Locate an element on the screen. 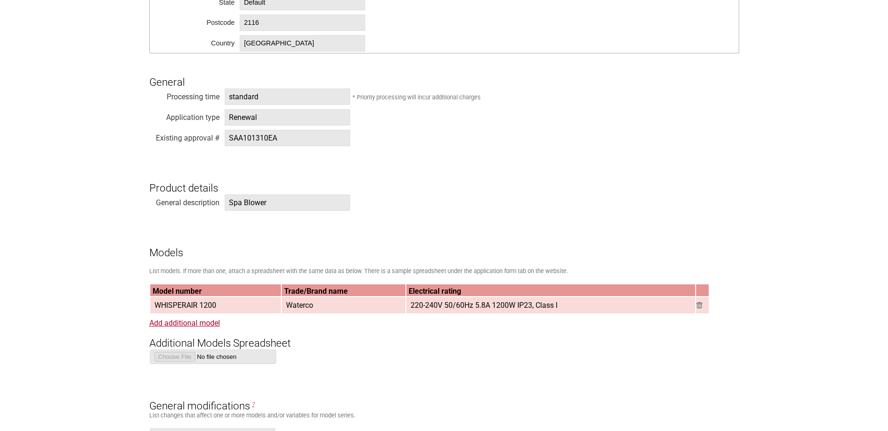 The height and width of the screenshot is (431, 888). div: Postcode is located at coordinates (199, 21).